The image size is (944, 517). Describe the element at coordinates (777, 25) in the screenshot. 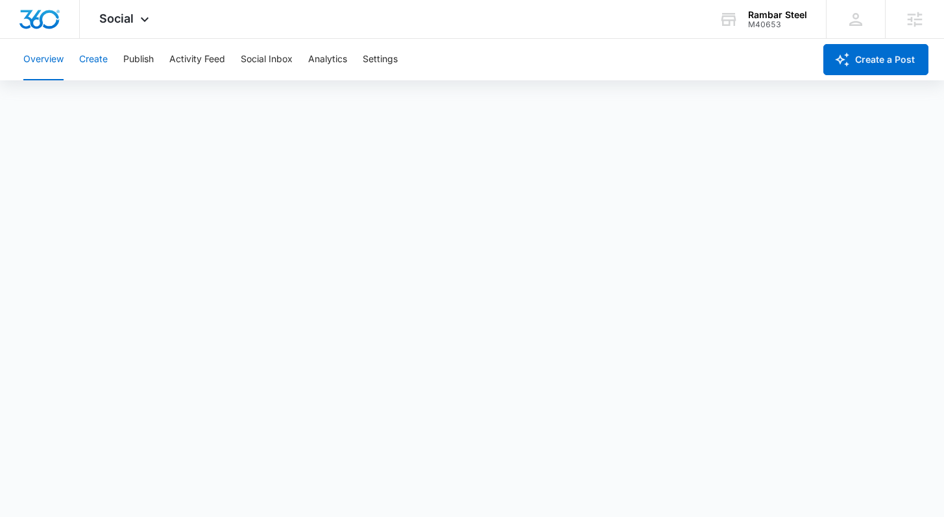

I see `div: account id` at that location.